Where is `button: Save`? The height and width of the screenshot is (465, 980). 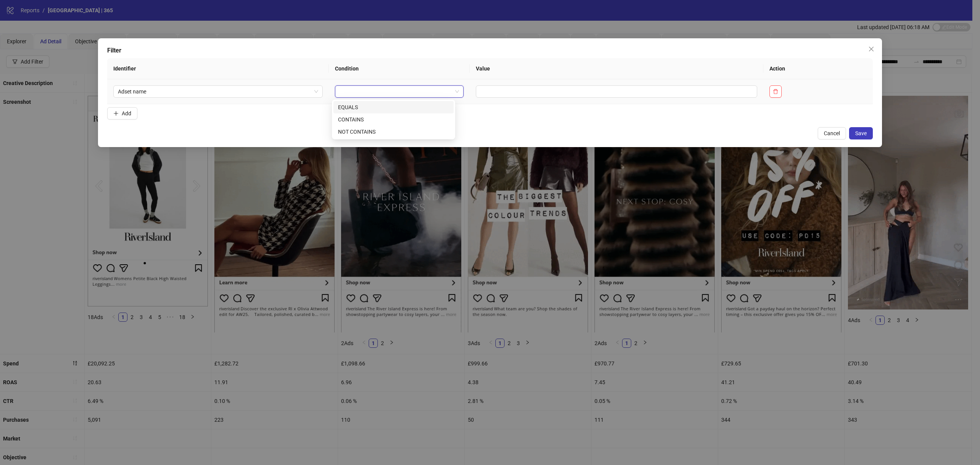
button: Save is located at coordinates (861, 133).